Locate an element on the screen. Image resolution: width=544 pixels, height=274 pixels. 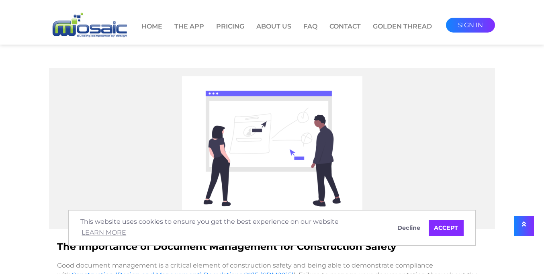
a: FAQ is located at coordinates (310, 33).